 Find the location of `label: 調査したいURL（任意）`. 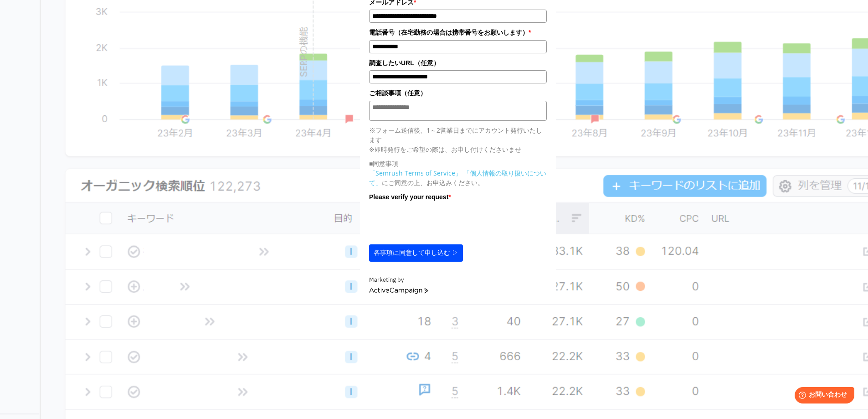

label: 調査したいURL（任意） is located at coordinates (458, 63).